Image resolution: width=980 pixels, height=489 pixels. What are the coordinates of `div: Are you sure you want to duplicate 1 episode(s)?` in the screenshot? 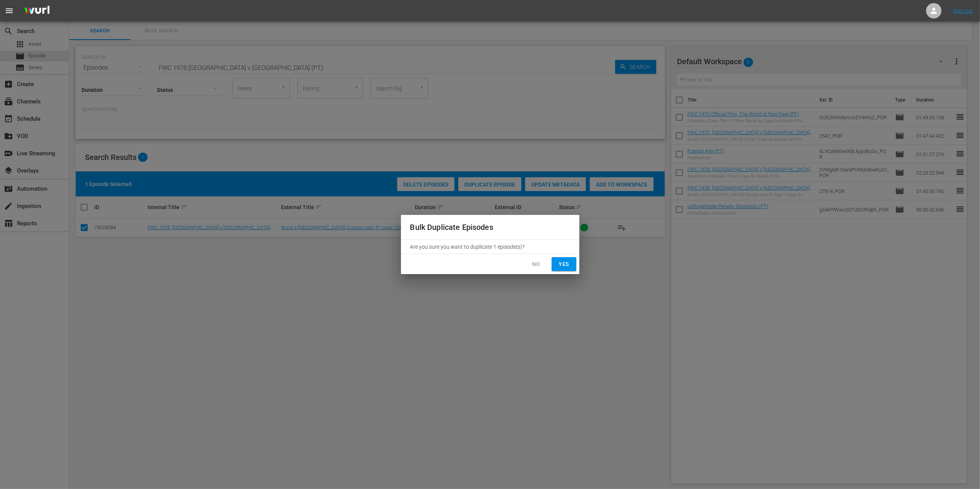 It's located at (490, 247).